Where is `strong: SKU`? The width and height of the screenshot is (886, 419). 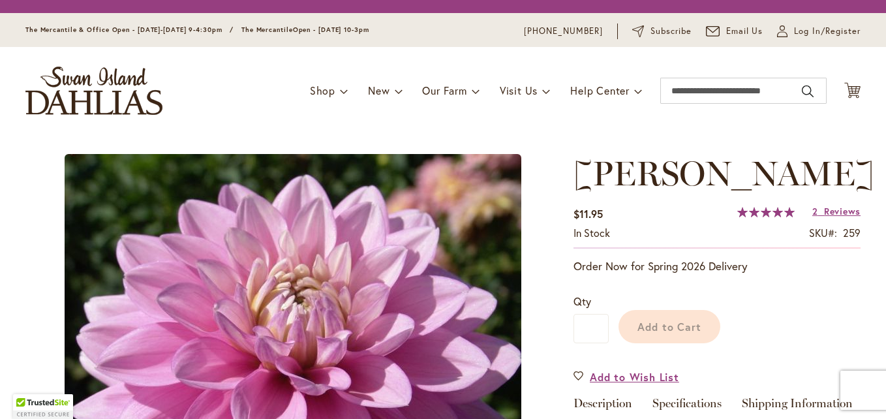 strong: SKU is located at coordinates (823, 232).